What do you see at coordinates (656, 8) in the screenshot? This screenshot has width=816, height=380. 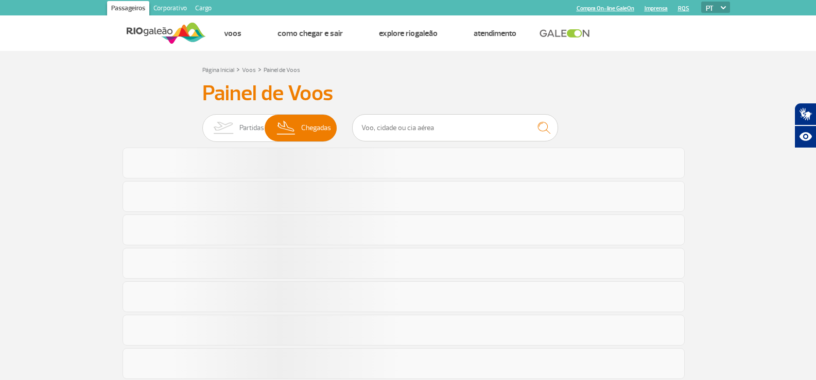 I see `a: Imprensa` at bounding box center [656, 8].